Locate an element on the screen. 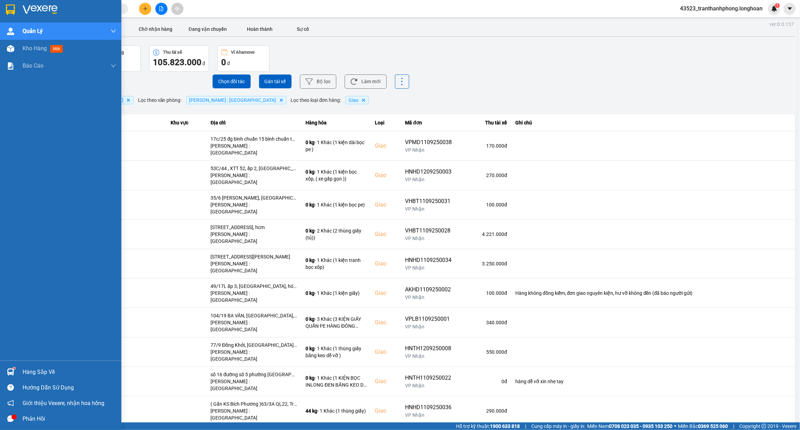  button: file-add is located at coordinates (161, 9).